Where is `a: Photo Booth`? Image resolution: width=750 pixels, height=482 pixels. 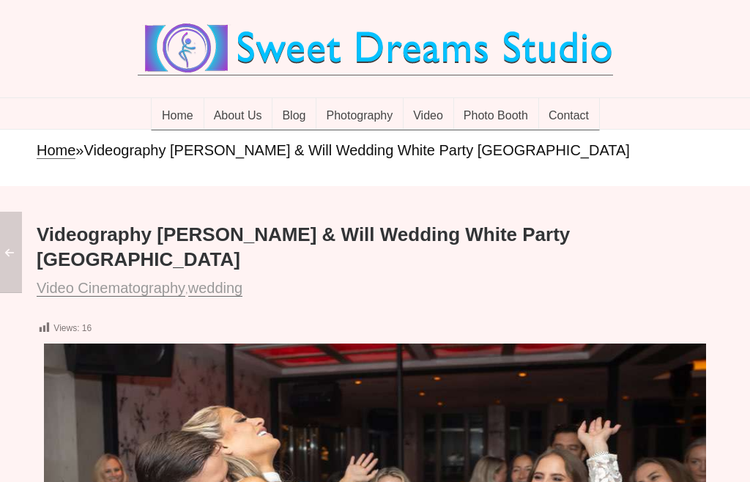 a: Photo Booth is located at coordinates (496, 114).